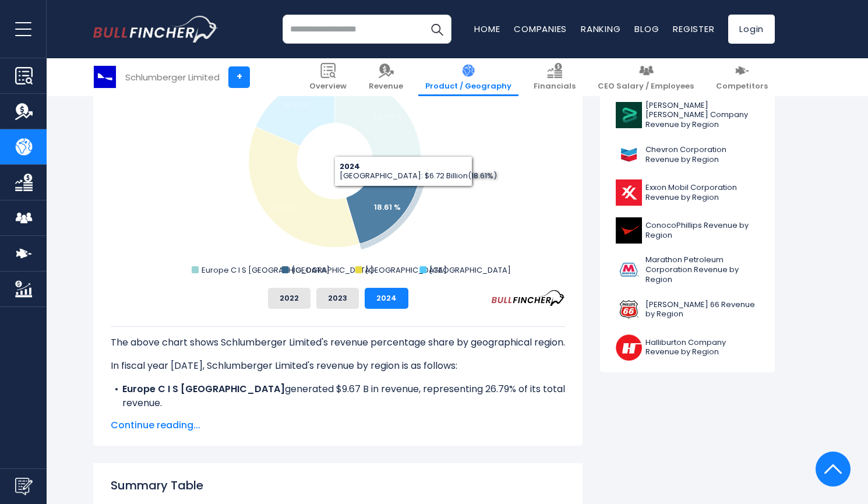  I want to click on a: Chevron Corporation Revenue by Region, so click(687, 154).